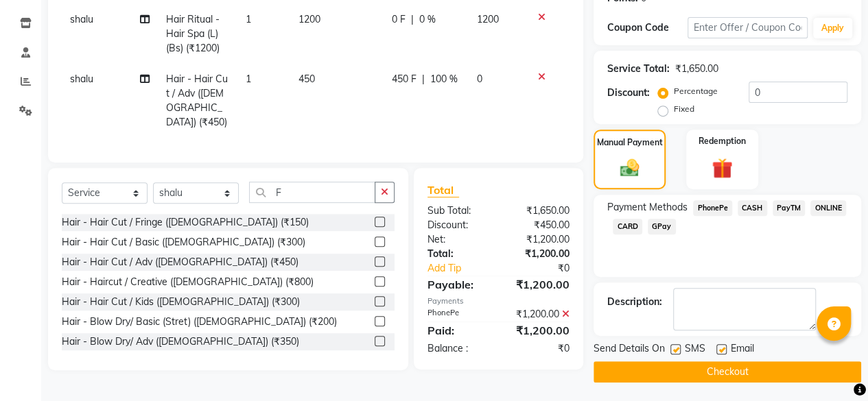 Image resolution: width=868 pixels, height=401 pixels. What do you see at coordinates (464, 268) in the screenshot?
I see `a: Add Tip` at bounding box center [464, 268].